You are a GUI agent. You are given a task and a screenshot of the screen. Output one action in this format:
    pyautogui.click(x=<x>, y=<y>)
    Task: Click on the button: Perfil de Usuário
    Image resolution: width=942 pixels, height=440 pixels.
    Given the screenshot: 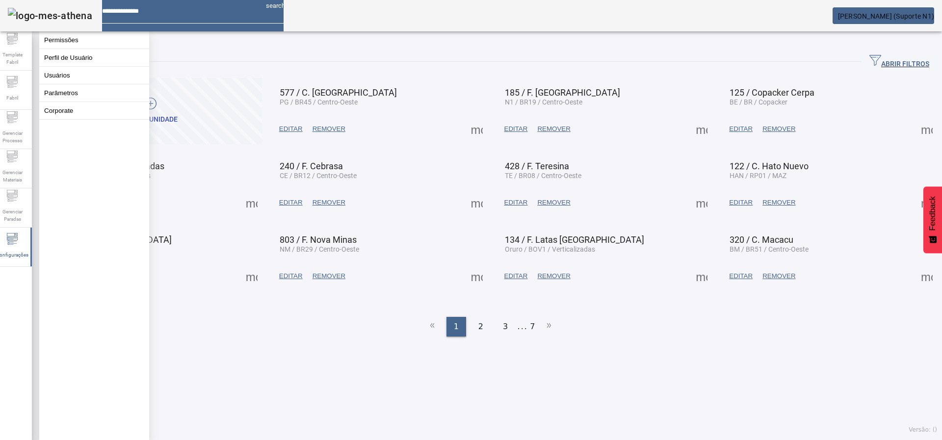 What is the action you would take?
    pyautogui.click(x=94, y=57)
    